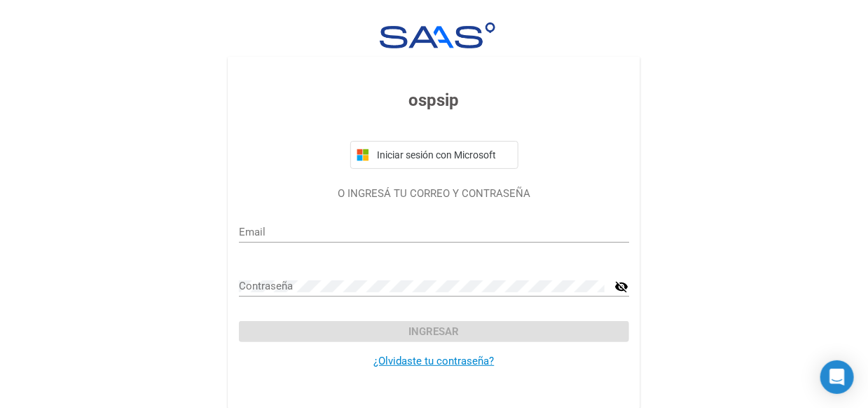 This screenshot has width=868, height=408. Describe the element at coordinates (434, 101) in the screenshot. I see `h3: ospsip` at that location.